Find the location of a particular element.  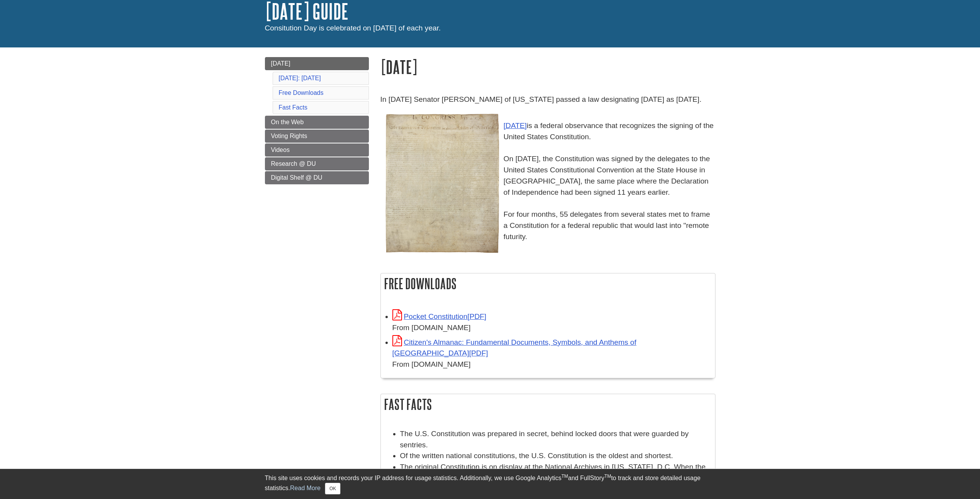

div: This site uses cookies and records your IP address for usage statistics. Additionally, we use Goo... is located at coordinates (490, 484).